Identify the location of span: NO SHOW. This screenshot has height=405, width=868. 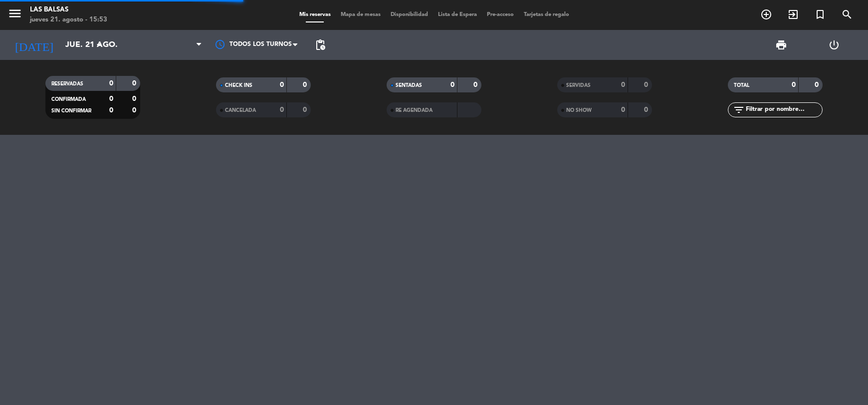
(578, 110).